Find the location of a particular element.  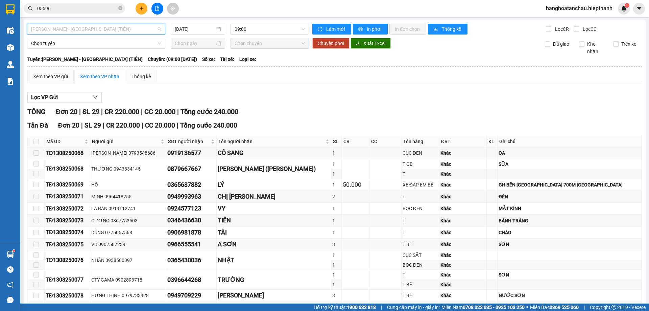

span: Xuất Excel is located at coordinates (374, 43).